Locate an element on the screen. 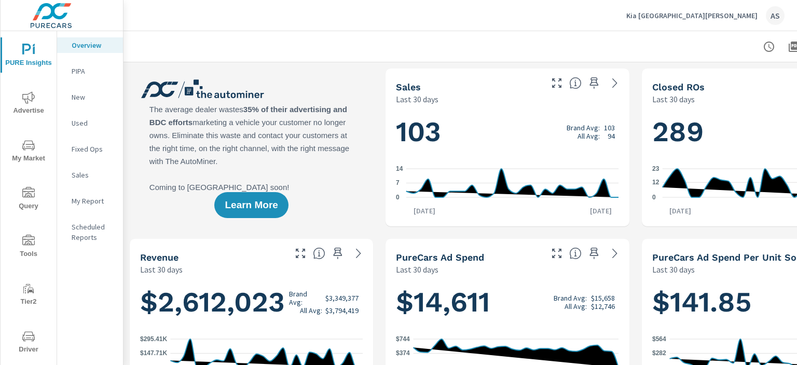  span: Tools is located at coordinates (29, 247).